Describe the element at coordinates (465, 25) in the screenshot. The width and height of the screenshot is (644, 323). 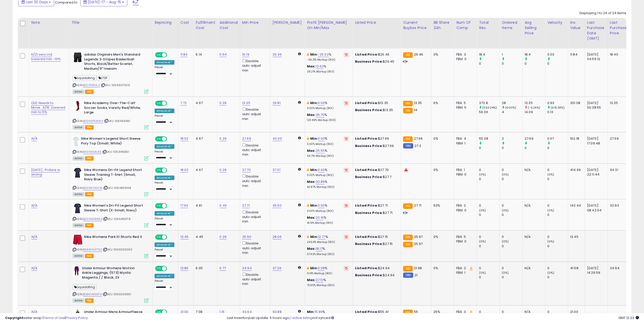
I see `div: Num of Comp.` at that location.